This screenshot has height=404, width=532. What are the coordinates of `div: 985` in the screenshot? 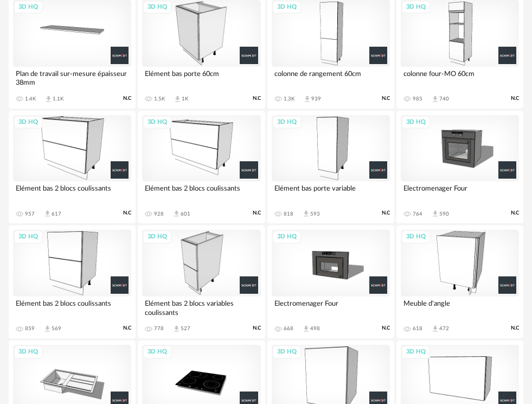 It's located at (418, 99).